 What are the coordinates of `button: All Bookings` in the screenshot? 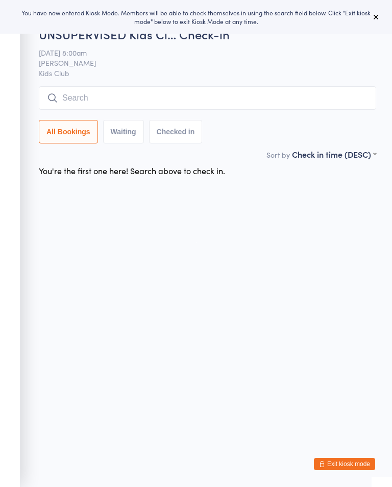 It's located at (68, 132).